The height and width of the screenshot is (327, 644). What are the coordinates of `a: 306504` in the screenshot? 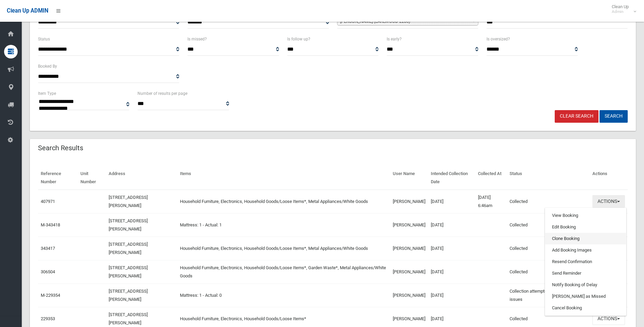 It's located at (48, 271).